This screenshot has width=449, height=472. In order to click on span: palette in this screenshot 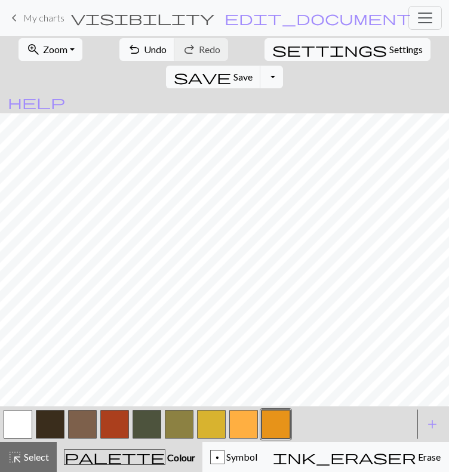, I will do `click(115, 457)`.